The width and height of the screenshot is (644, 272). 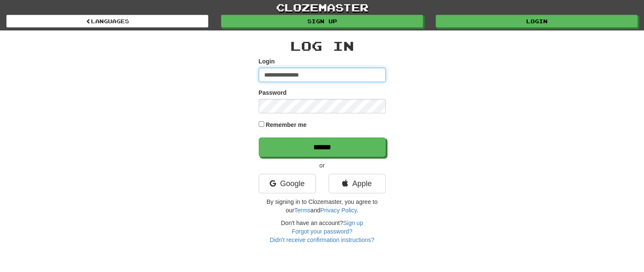 I want to click on a: Didn't receive confirmation instructions?, so click(x=322, y=240).